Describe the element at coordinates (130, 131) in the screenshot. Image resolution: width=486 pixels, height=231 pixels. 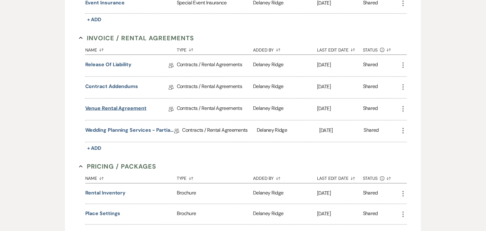
I see `a: Wedding Planning Services - Partial Planning` at that location.